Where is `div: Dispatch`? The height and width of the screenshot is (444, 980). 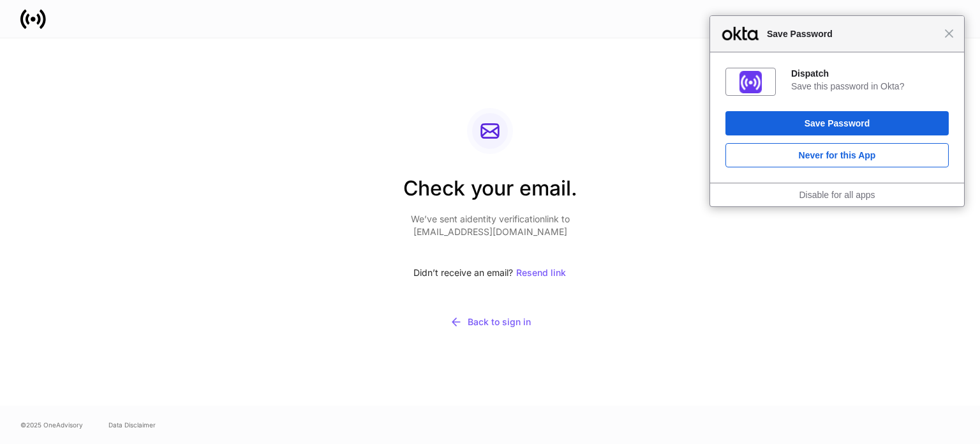 div: Dispatch is located at coordinates (870, 74).